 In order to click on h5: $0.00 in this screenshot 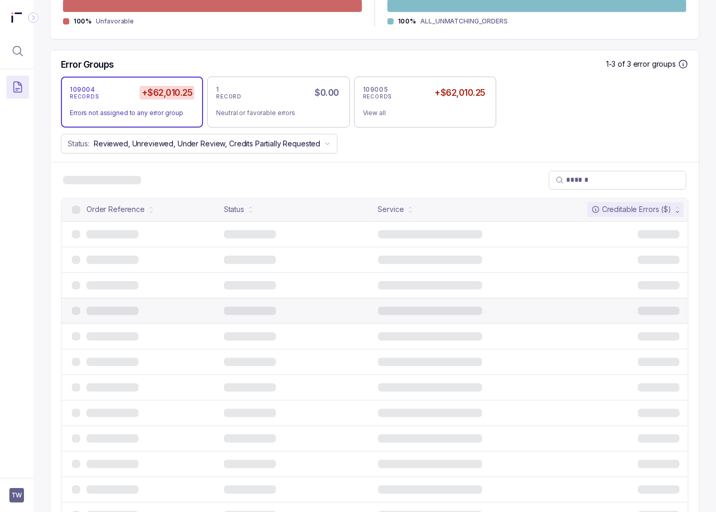, I will do `click(326, 93)`.